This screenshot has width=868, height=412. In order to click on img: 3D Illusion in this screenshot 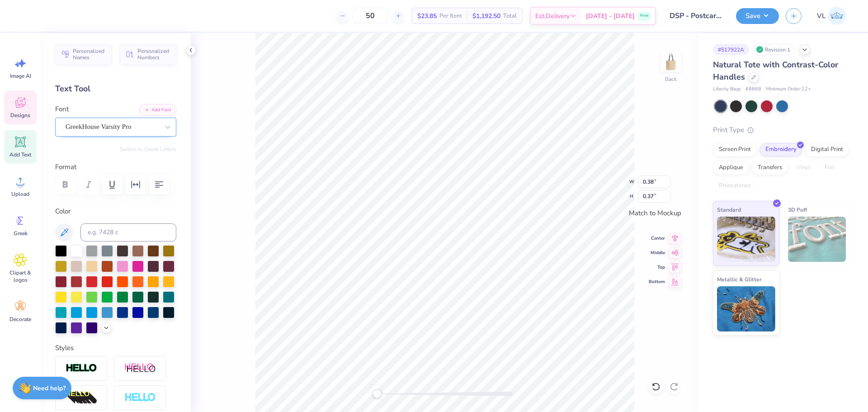, I will do `click(81, 399)`.